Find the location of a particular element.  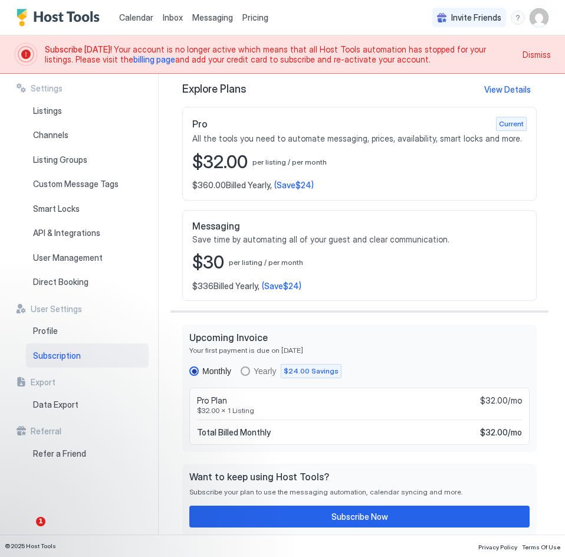

span: Data Export is located at coordinates (55, 404).